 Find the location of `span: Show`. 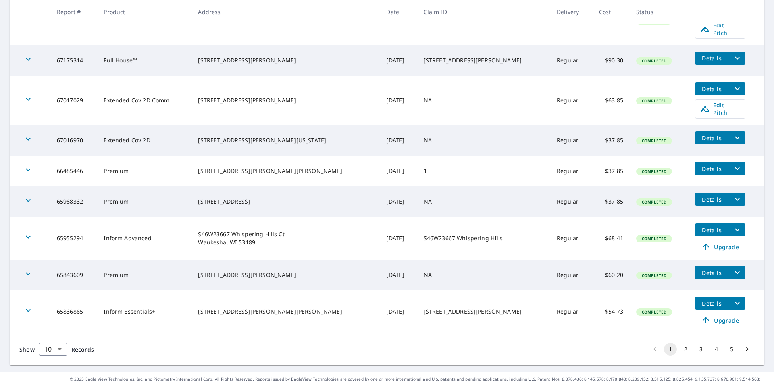

span: Show is located at coordinates (27, 349).